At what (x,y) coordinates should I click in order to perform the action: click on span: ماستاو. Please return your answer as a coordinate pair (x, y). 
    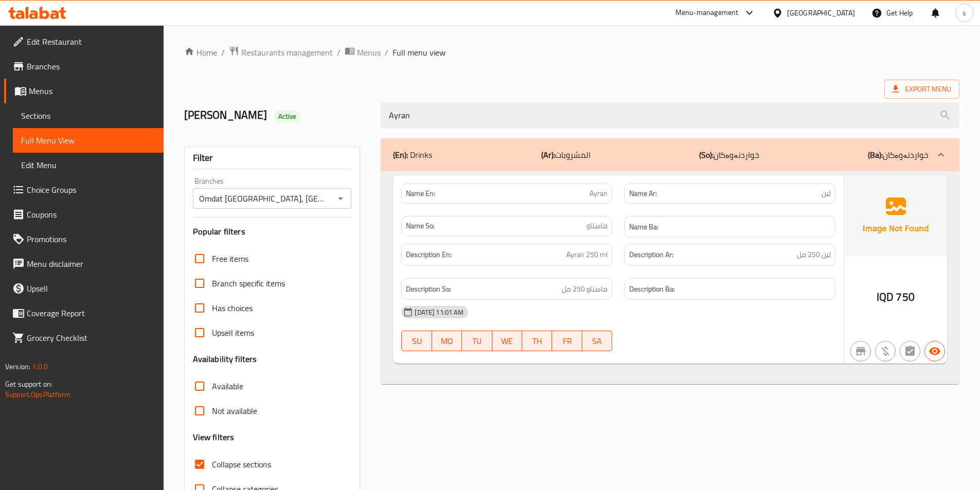
    Looking at the image, I should click on (597, 226).